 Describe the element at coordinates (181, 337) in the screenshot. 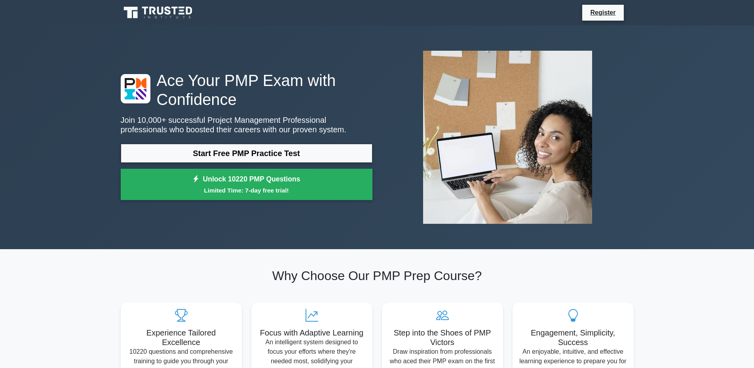

I see `h5: Experience Tailored Excellence` at that location.